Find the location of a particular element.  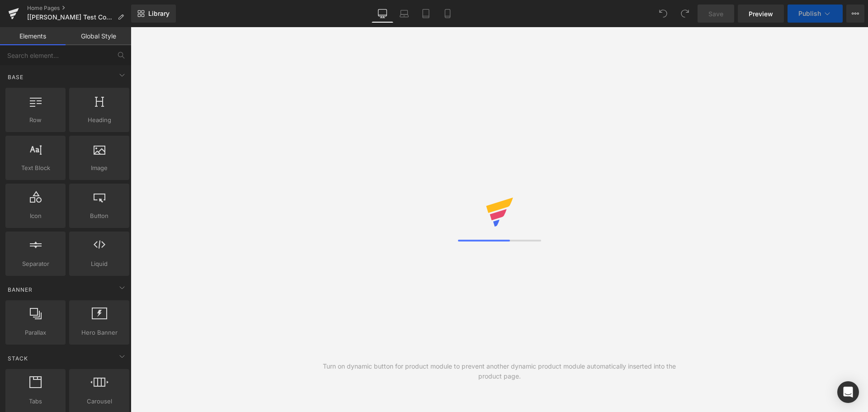

a: Mobile is located at coordinates (447, 13).